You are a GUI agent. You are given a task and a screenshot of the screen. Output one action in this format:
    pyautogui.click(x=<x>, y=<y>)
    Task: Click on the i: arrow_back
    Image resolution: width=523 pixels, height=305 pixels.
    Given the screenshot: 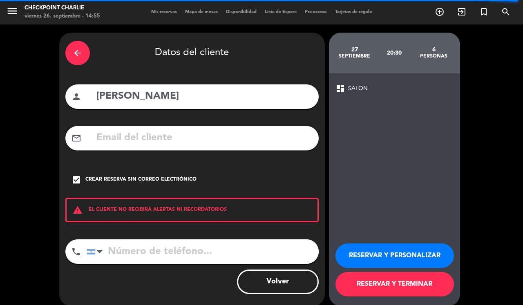 What is the action you would take?
    pyautogui.click(x=78, y=53)
    